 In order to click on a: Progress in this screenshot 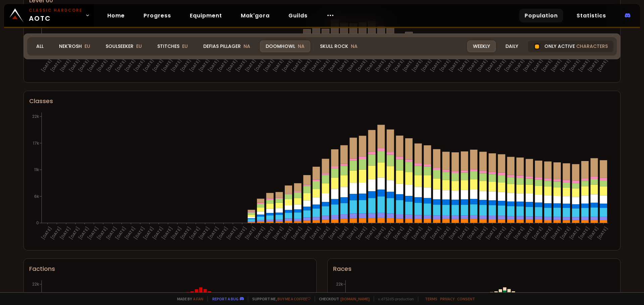, I will do `click(157, 15)`.